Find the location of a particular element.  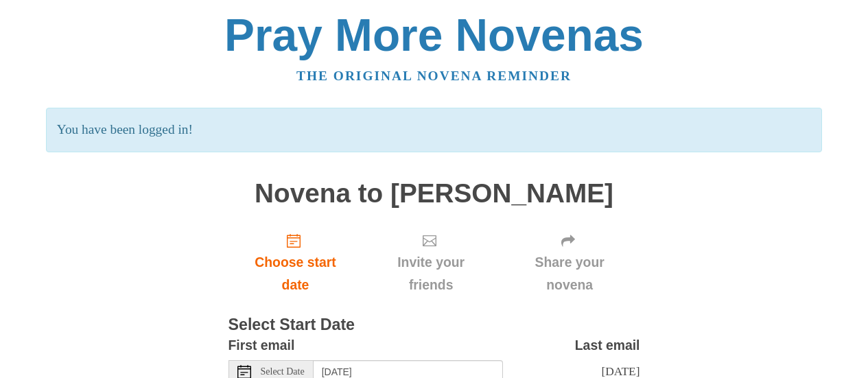

span: Invite your friends is located at coordinates (430, 274).